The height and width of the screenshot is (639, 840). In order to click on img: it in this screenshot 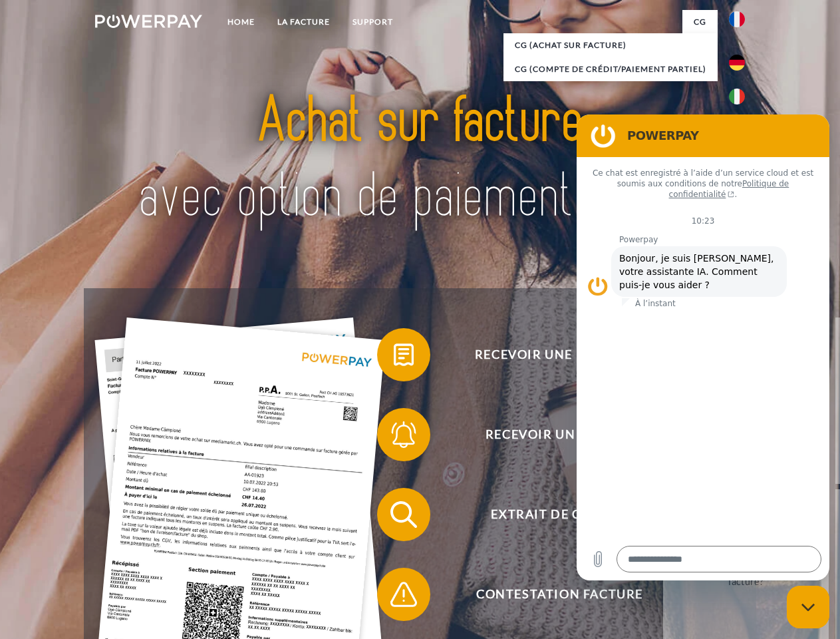, I will do `click(737, 96)`.